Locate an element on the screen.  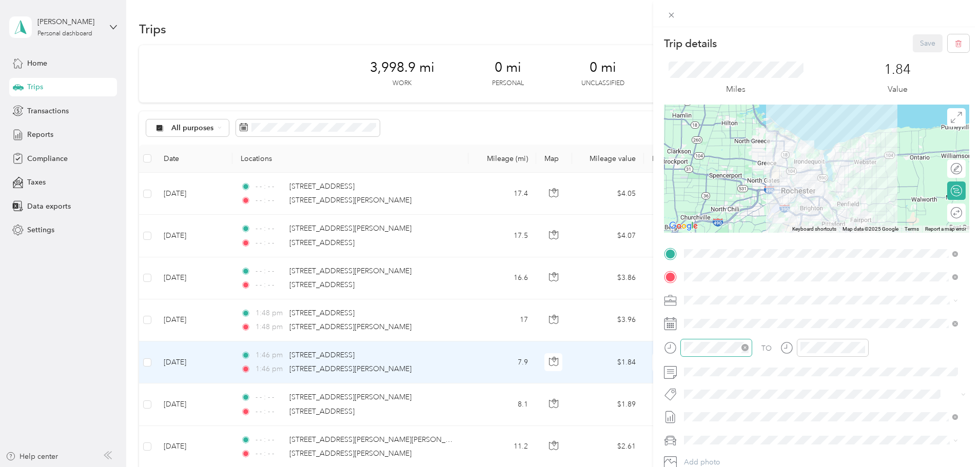
a: Report a map error is located at coordinates (946, 229).